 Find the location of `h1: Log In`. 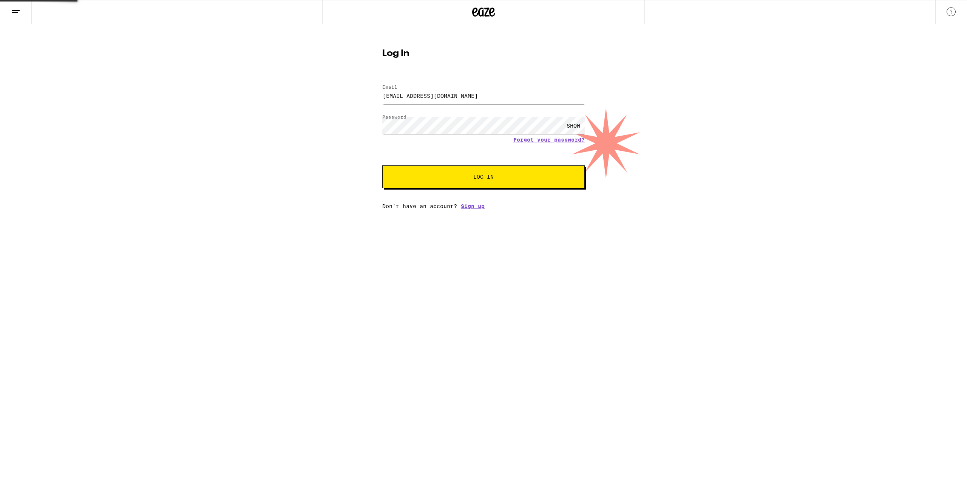

h1: Log In is located at coordinates (484, 54).